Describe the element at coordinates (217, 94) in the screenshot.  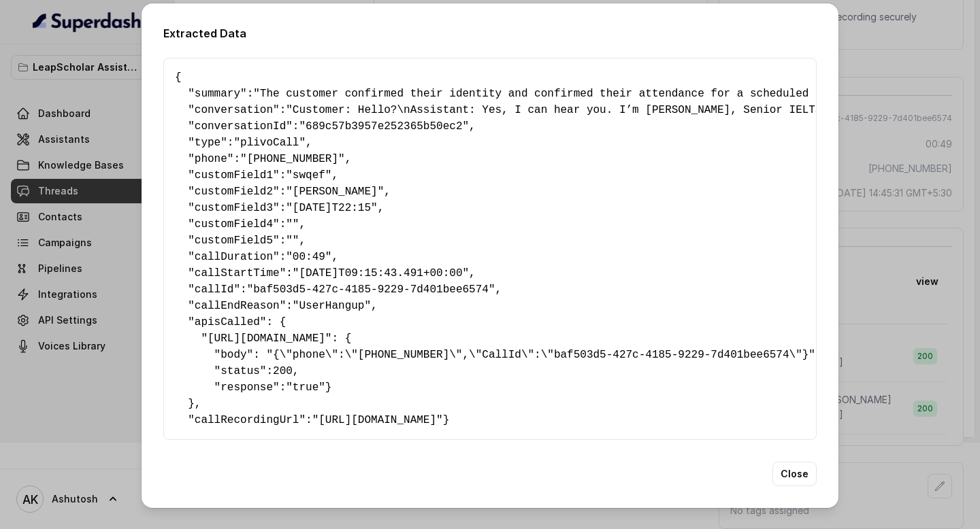
I see `span: summary` at that location.